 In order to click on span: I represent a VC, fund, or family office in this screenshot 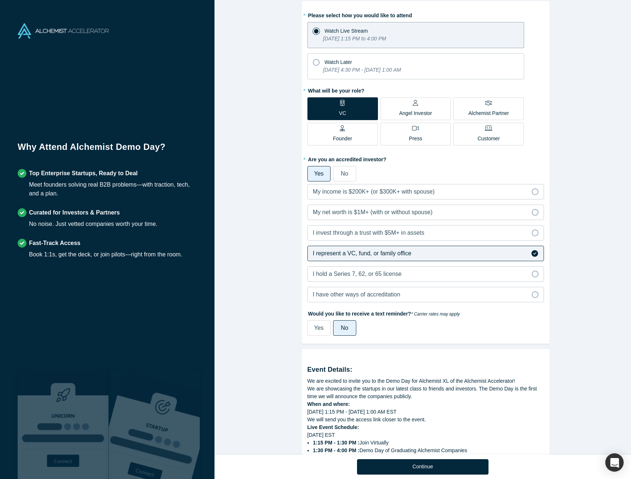, I will do `click(362, 253)`.